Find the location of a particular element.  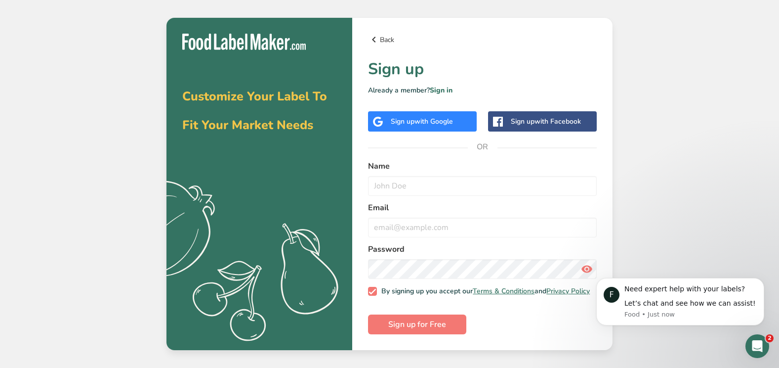

span: Sign up for Free is located at coordinates (417, 324).